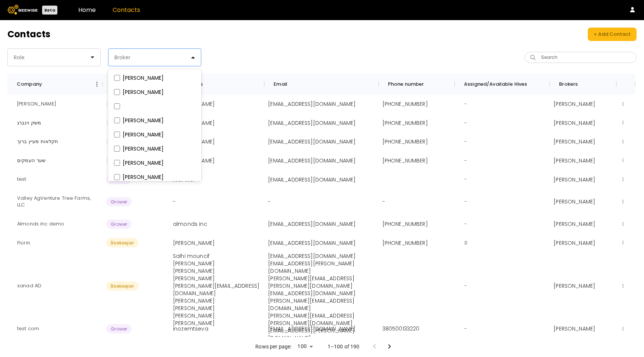  I want to click on span: Installer, so click(120, 104).